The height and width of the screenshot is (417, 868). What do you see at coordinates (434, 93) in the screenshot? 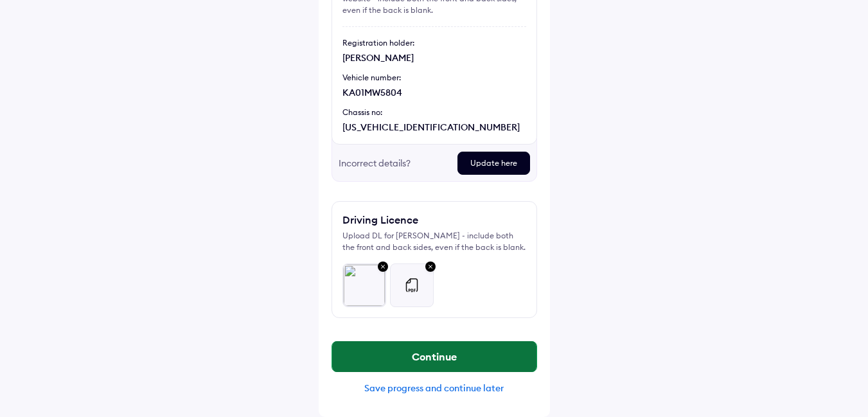
I see `div: KA01MW5804` at bounding box center [434, 93].